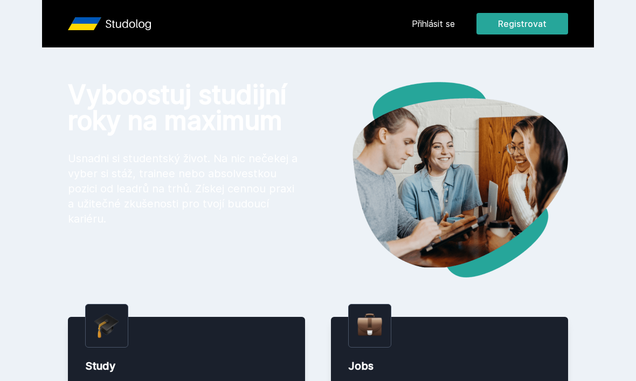  I want to click on h1: Vyboostuj studijní roky na maximum, so click(184, 108).